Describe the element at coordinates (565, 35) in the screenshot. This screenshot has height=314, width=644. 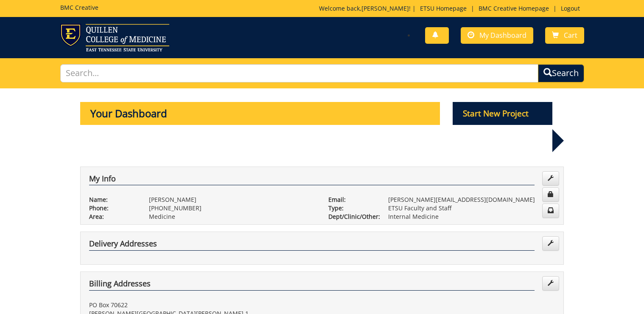
I see `a: Cart` at that location.